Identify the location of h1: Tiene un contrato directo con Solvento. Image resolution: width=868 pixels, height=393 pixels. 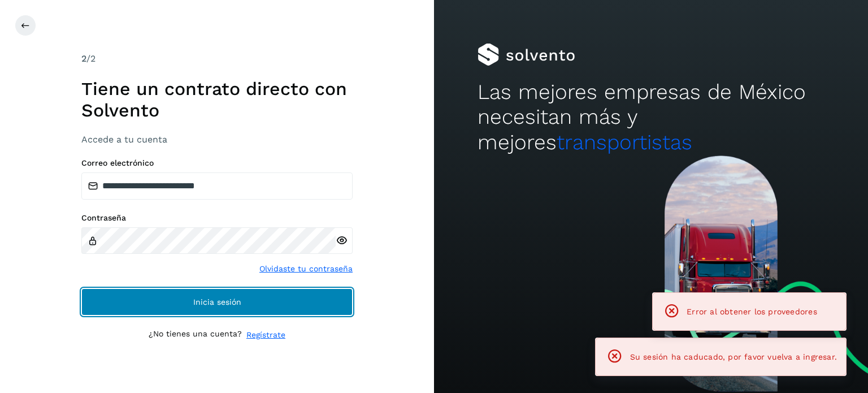
(217, 100).